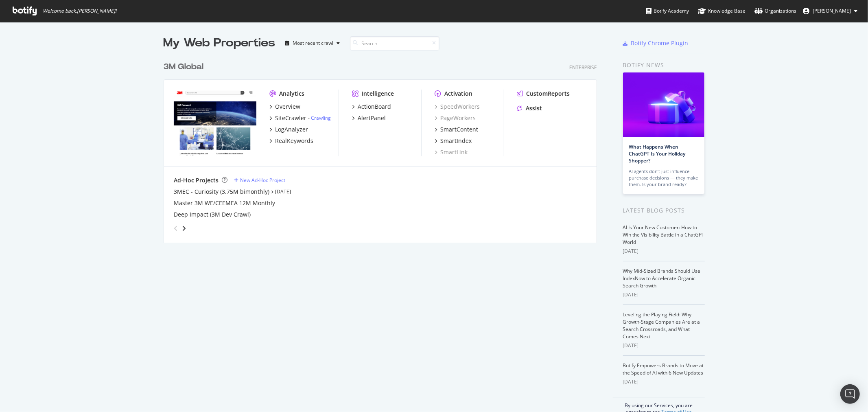  I want to click on a: SmartLink, so click(451, 152).